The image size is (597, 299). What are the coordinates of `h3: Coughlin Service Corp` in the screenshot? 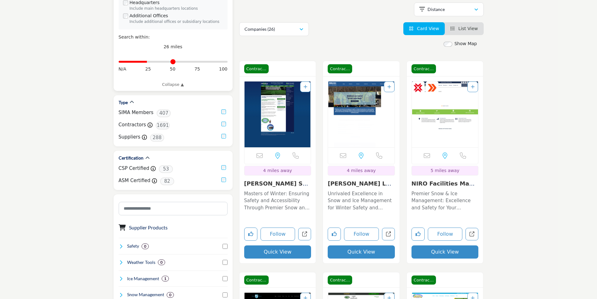 It's located at (278, 184).